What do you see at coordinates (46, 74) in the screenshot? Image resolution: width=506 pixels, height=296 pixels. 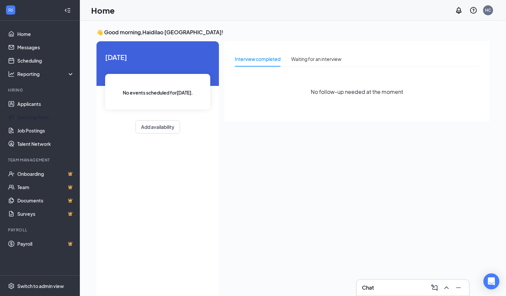 I see `div: Reporting` at bounding box center [46, 74].